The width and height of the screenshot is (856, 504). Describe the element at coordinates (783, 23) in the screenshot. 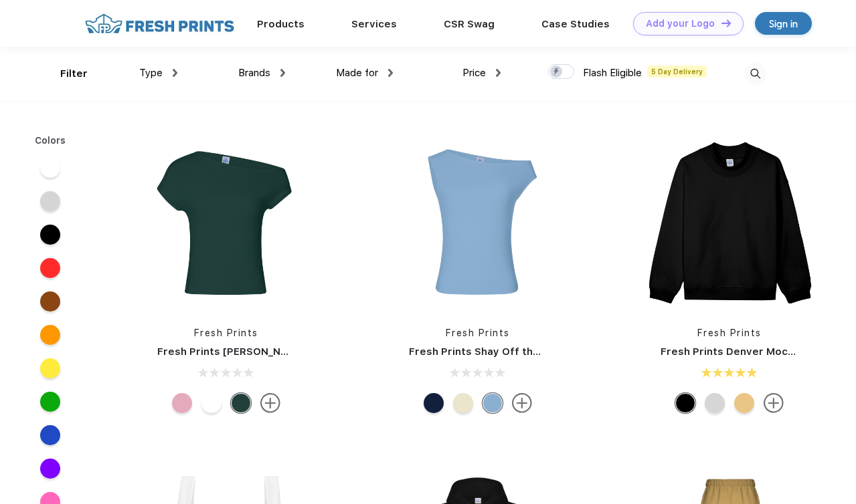

I see `div: Sign in` at that location.